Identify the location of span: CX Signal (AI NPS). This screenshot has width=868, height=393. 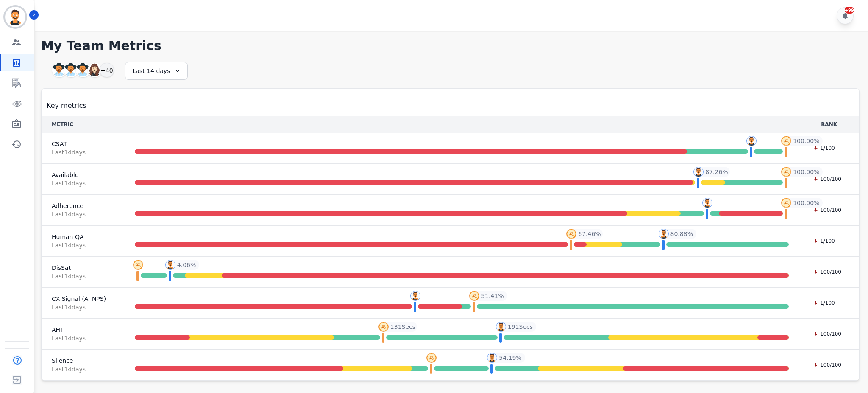
(83, 299).